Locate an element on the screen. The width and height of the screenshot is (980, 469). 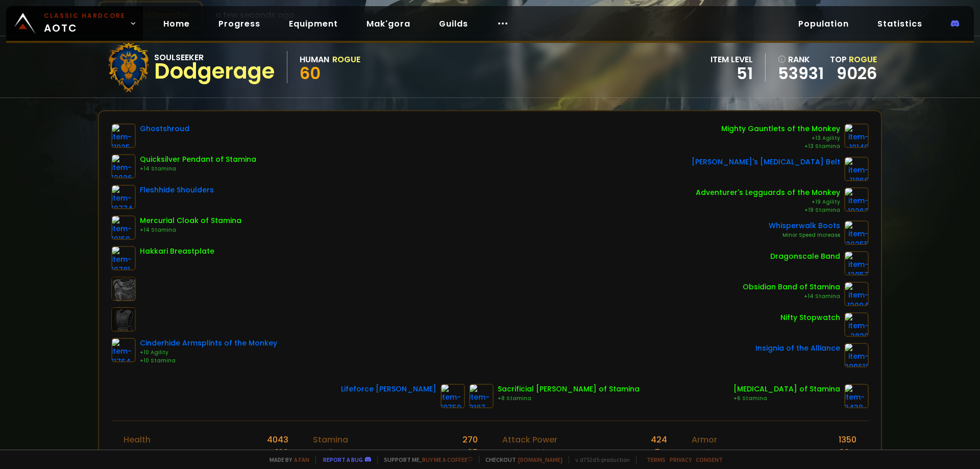
div: Intellect is located at coordinates (330, 451).